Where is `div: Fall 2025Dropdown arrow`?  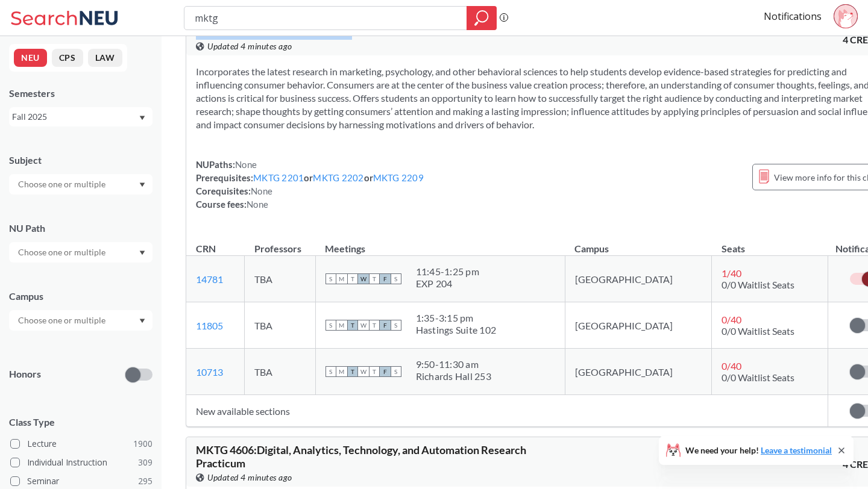 div: Fall 2025Dropdown arrow is located at coordinates (81, 117).